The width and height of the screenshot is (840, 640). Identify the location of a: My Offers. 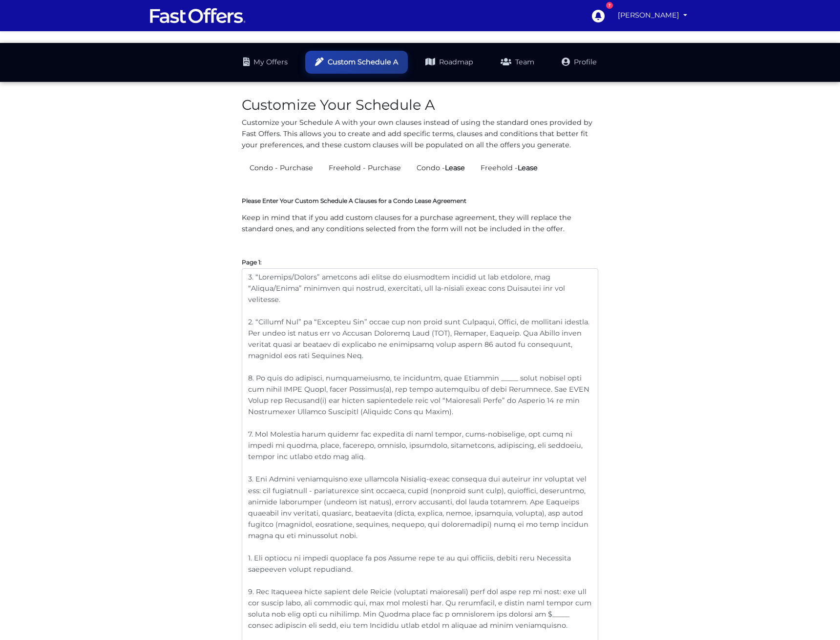
(265, 62).